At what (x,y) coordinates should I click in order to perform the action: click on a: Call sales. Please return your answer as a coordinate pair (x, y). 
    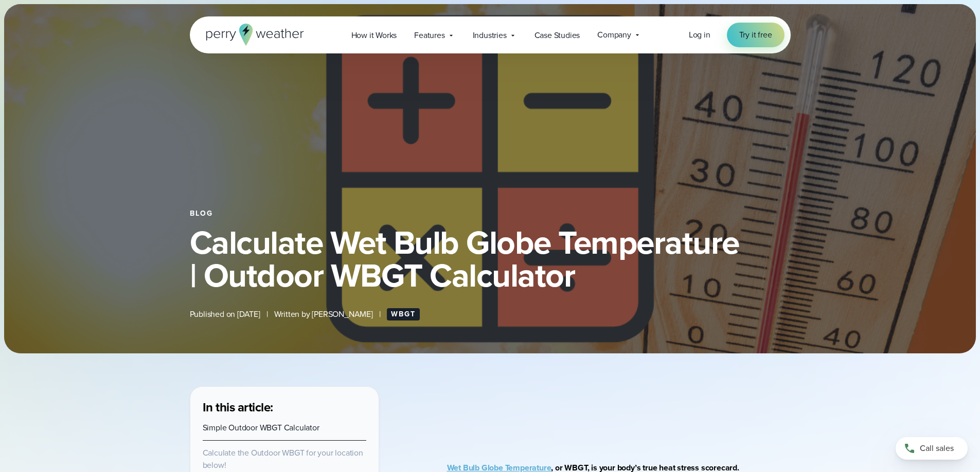
    Looking at the image, I should click on (931, 449).